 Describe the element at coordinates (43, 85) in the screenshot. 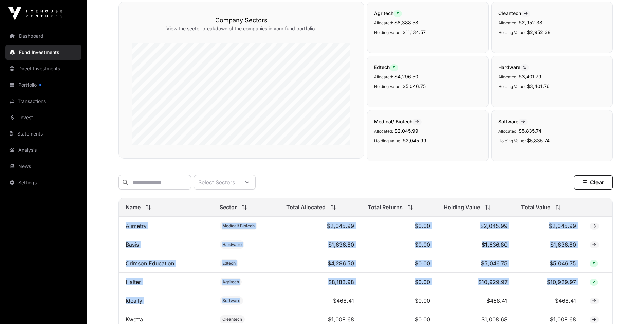

I see `a: Portfolio` at that location.